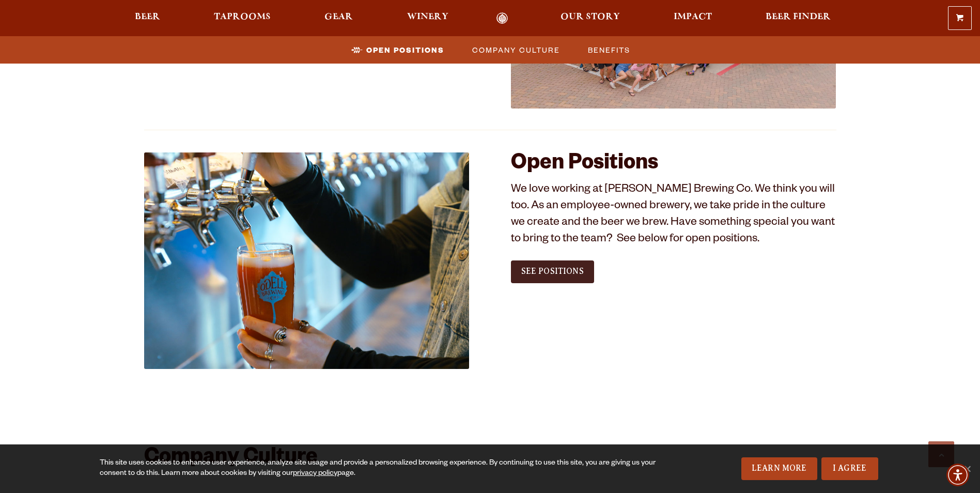 The width and height of the screenshot is (980, 493). I want to click on span: Winery, so click(428, 17).